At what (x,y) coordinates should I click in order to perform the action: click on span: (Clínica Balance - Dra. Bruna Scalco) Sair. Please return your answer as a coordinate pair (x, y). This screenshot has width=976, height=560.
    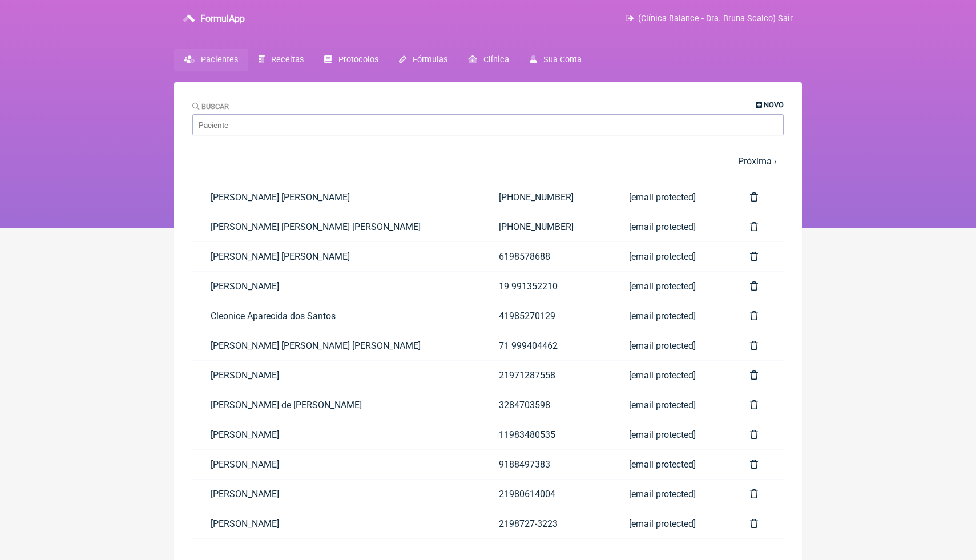
    Looking at the image, I should click on (715, 18).